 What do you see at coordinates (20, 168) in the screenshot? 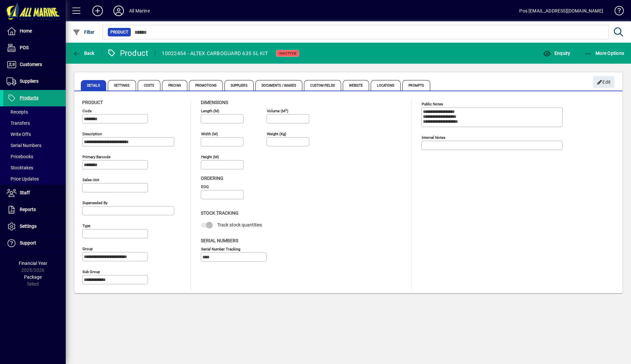
I see `span: Stocktakes` at bounding box center [20, 168].